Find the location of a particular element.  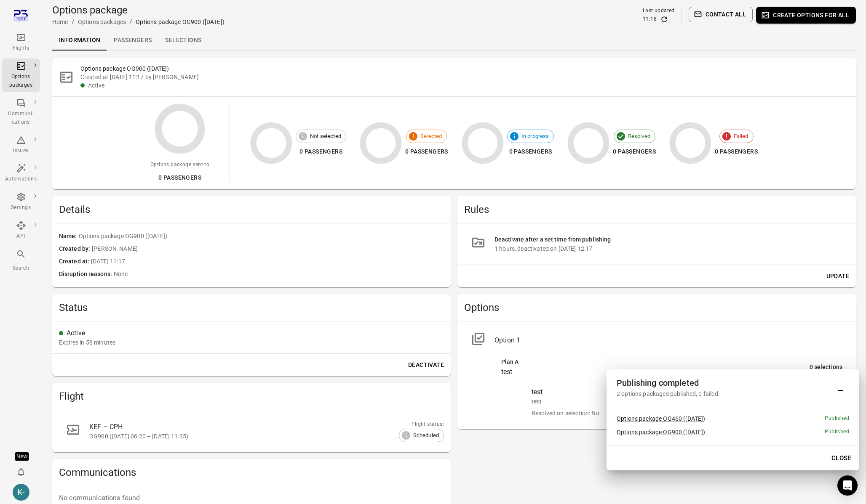

a: Issues is located at coordinates (20, 145).